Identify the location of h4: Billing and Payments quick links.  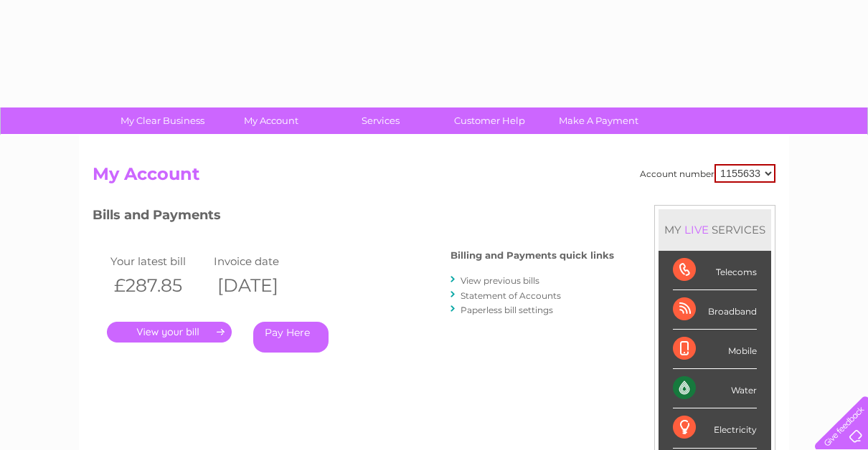
(532, 255).